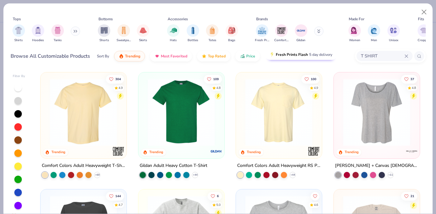 This screenshot has height=214, width=436. What do you see at coordinates (58, 40) in the screenshot?
I see `span: Tanks` at bounding box center [58, 40].